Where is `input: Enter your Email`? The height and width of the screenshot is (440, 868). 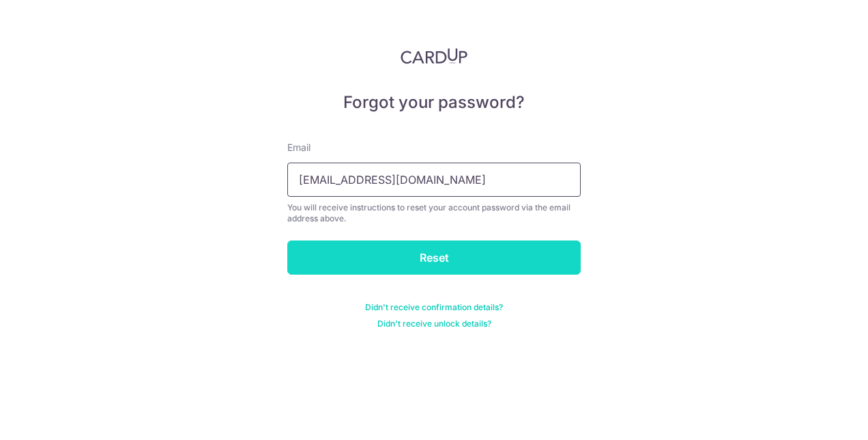 input: Enter your Email is located at coordinates (434, 179).